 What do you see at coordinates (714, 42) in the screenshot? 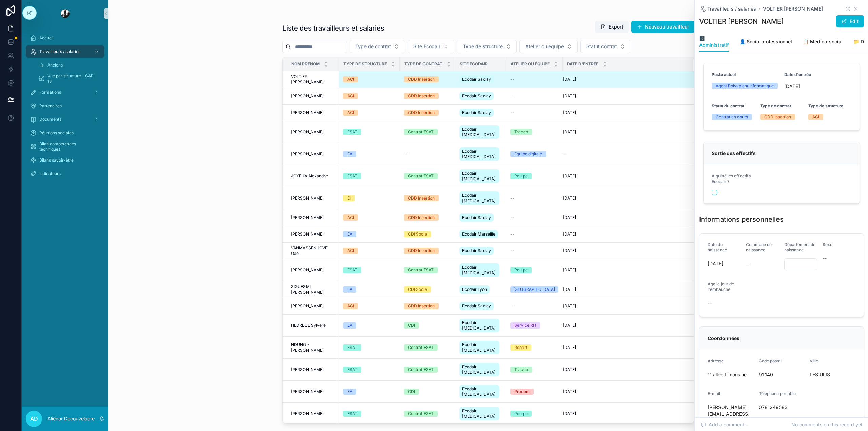
I see `span: 🗄️Administratif` at bounding box center [714, 42].